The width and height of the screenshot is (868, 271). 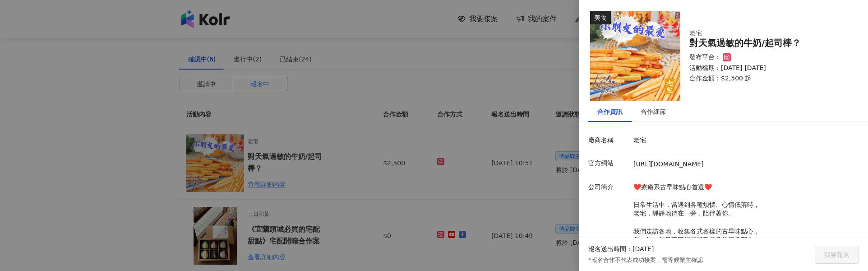 I want to click on div: 老宅, so click(x=769, y=33).